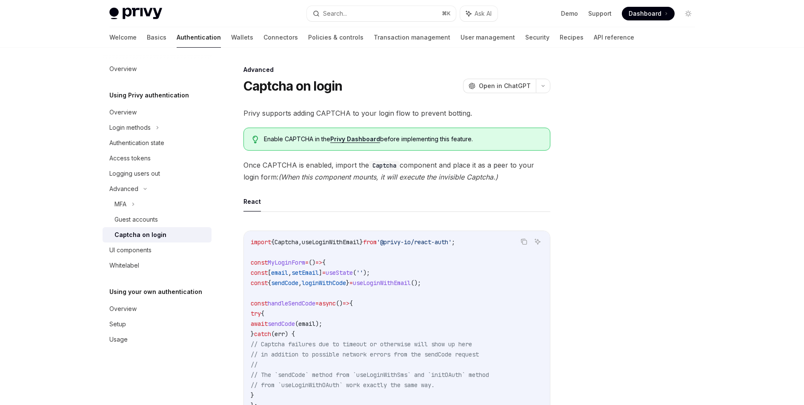 Image resolution: width=804 pixels, height=405 pixels. I want to click on em: (When this component mounts, it will execute the invisible Captcha.), so click(388, 177).